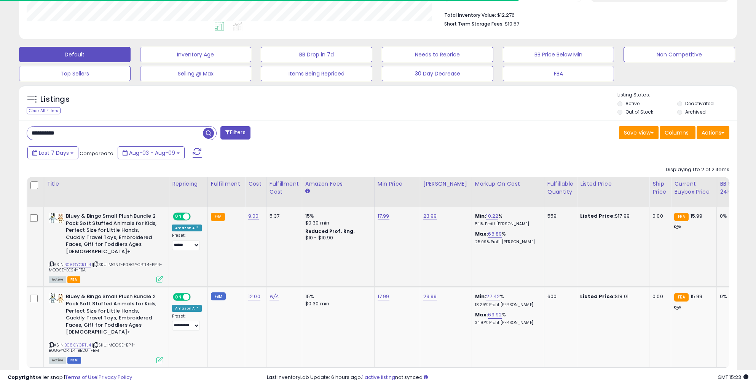  I want to click on div: Fulfillment Cost, so click(284, 188).